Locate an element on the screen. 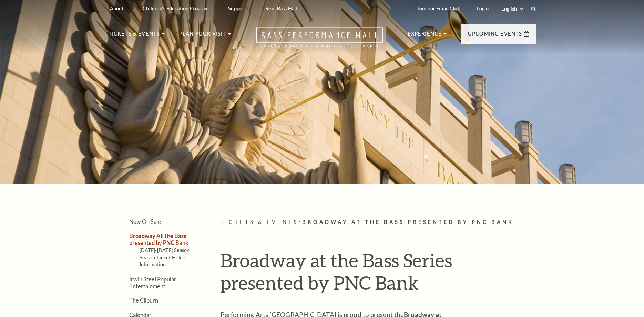 Image resolution: width=644 pixels, height=317 pixels. h1: Broadway at the Bass Series presented by PNC Bank is located at coordinates (378, 274).